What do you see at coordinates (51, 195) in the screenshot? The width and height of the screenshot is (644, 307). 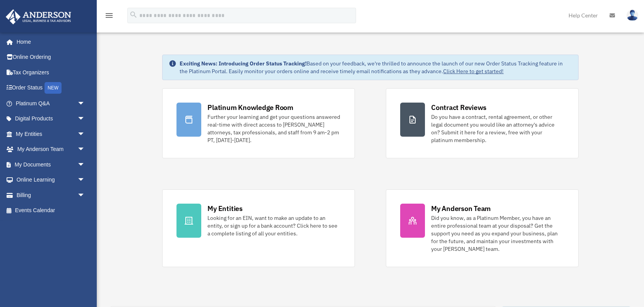 I see `a: Billingarrow_drop_down` at bounding box center [51, 195].